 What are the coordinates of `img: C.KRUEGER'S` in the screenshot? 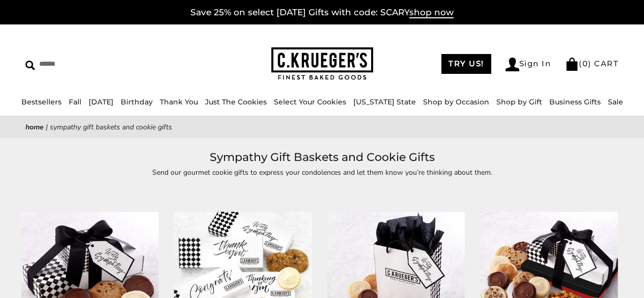 It's located at (322, 64).